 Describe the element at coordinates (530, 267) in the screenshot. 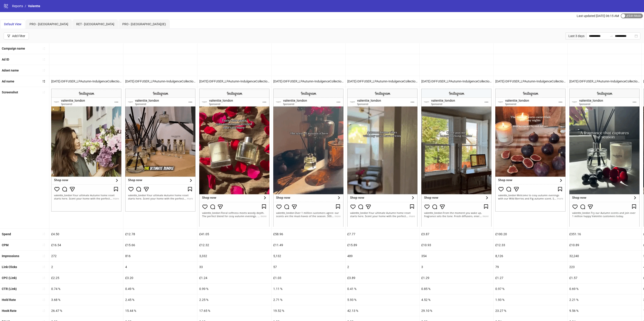

I see `div: 79` at that location.